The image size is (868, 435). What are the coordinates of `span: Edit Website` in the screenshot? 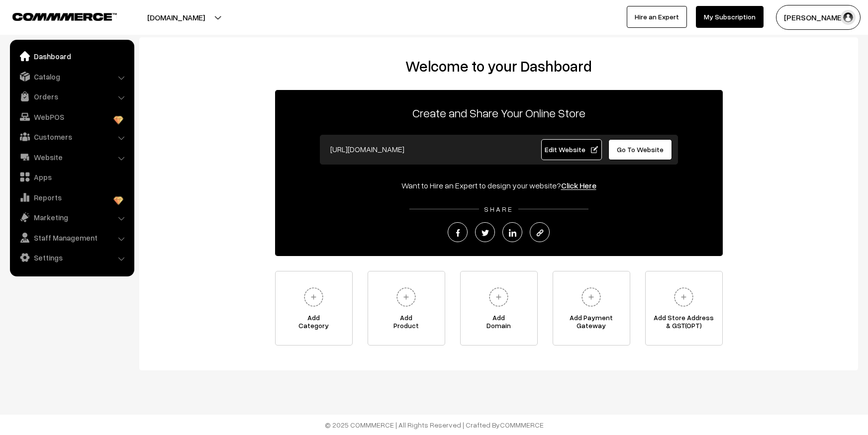 It's located at (571, 149).